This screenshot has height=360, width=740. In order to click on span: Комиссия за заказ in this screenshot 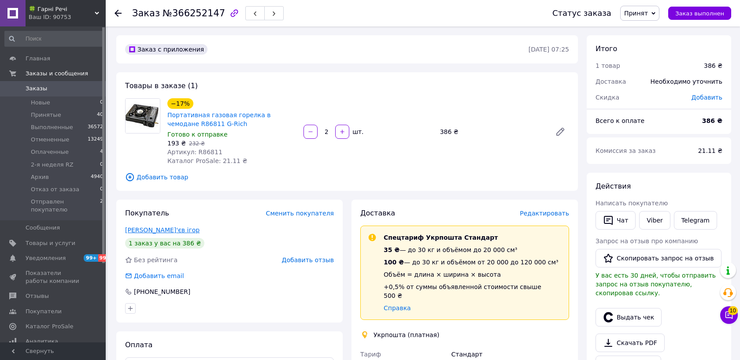, I will do `click(625, 151)`.